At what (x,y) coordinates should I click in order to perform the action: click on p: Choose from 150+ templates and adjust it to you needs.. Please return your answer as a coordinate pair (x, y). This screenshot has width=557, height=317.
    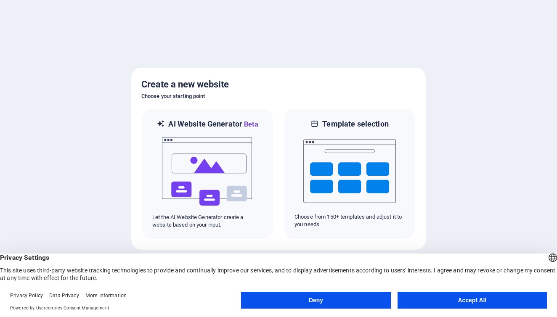
    Looking at the image, I should click on (349, 221).